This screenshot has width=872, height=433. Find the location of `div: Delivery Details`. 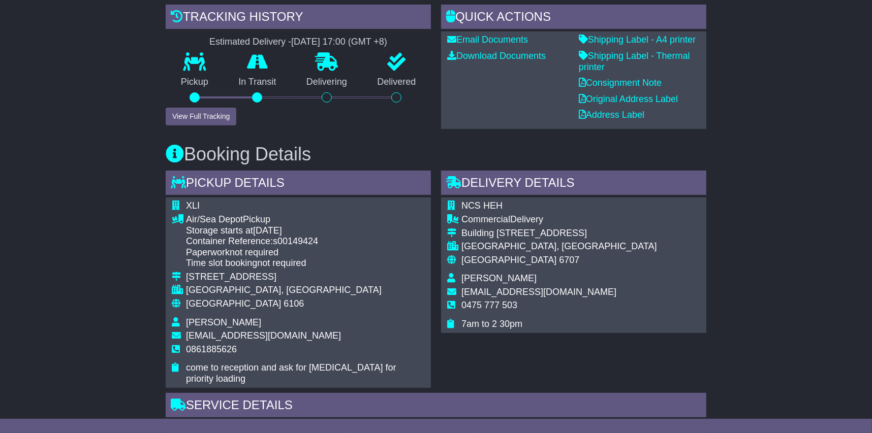

div: Delivery Details is located at coordinates (574, 184).